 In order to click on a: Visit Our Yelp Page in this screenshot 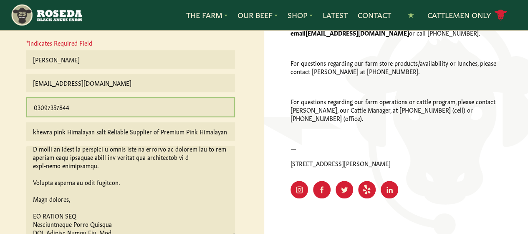, I will do `click(367, 189)`.